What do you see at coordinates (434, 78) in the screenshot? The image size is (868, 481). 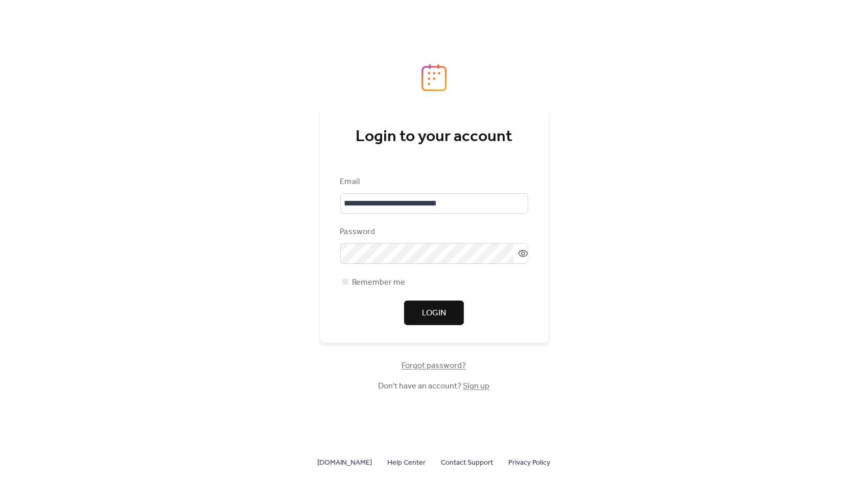 I see `img: logo` at bounding box center [434, 78].